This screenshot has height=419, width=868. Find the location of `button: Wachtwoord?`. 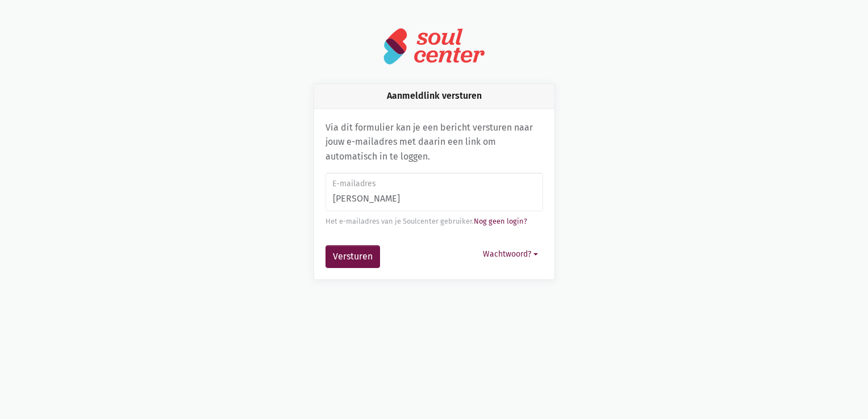

button: Wachtwoord? is located at coordinates (510, 254).